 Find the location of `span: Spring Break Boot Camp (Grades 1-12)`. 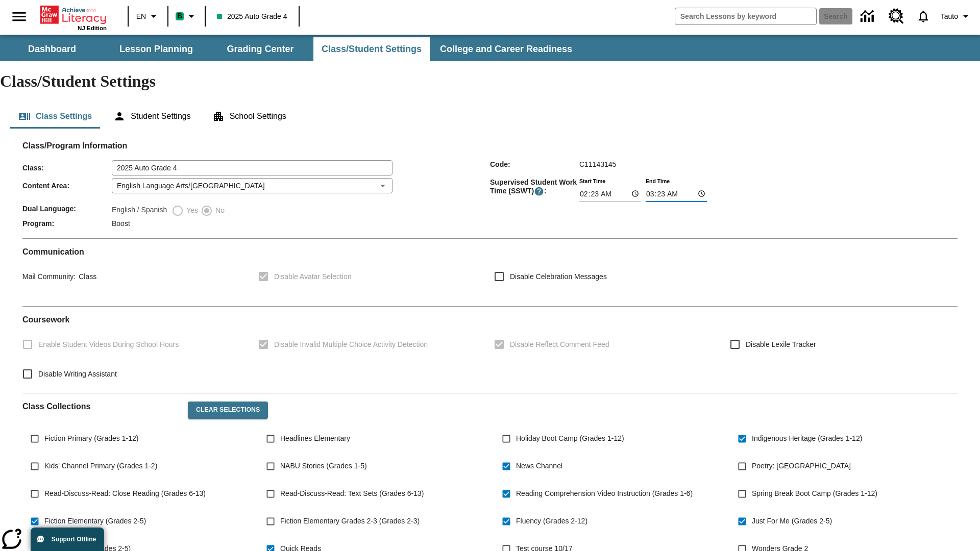

span: Spring Break Boot Camp (Grades 1-12) is located at coordinates (815, 493).